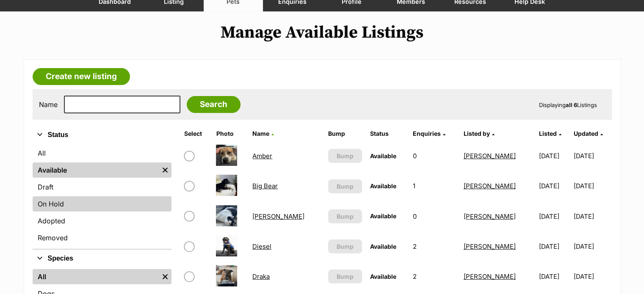 This screenshot has width=644, height=294. Describe the element at coordinates (262, 246) in the screenshot. I see `a: Diesel` at that location.